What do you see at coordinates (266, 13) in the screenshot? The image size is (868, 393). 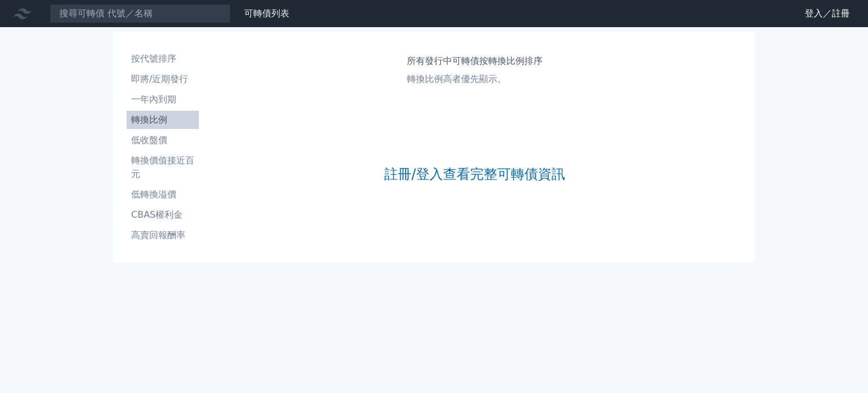 I see `a: 可轉債列表` at bounding box center [266, 13].